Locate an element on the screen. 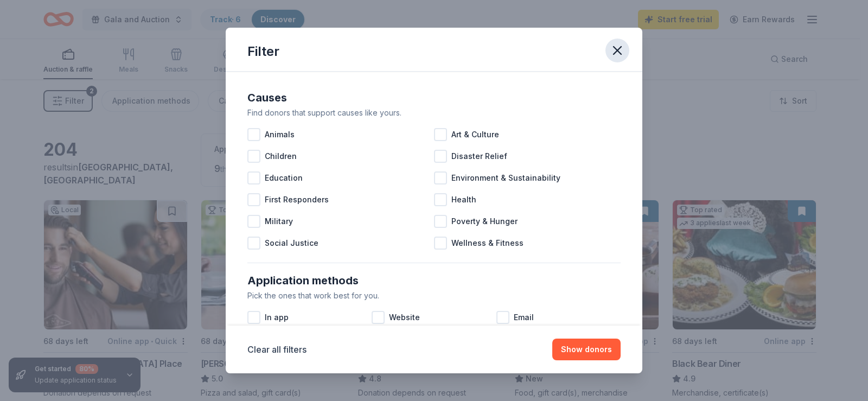 This screenshot has height=401, width=868. span: Military is located at coordinates (279, 222).